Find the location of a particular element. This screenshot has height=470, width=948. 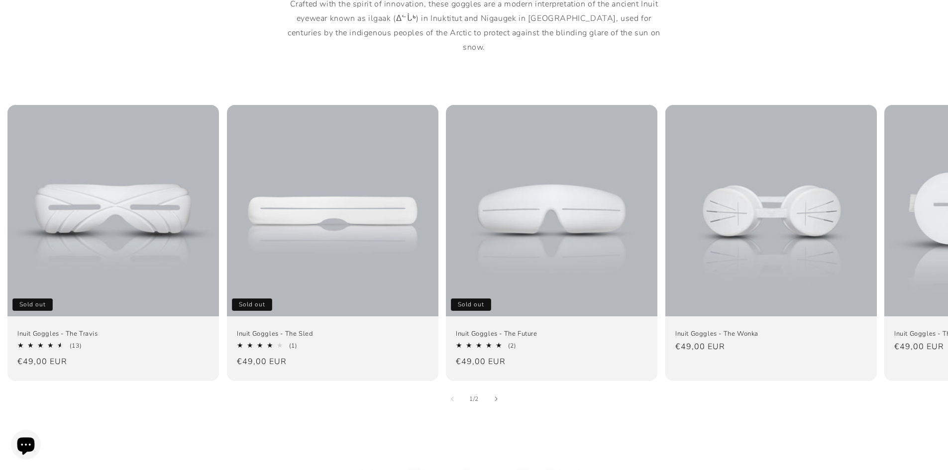

a: Inuit Goggles - The Travis is located at coordinates (113, 333).